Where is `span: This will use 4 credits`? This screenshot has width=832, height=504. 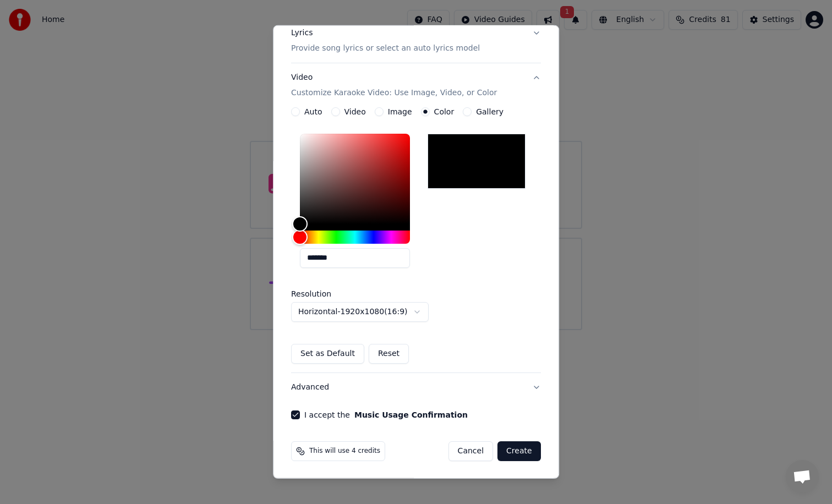 span: This will use 4 credits is located at coordinates (345, 451).